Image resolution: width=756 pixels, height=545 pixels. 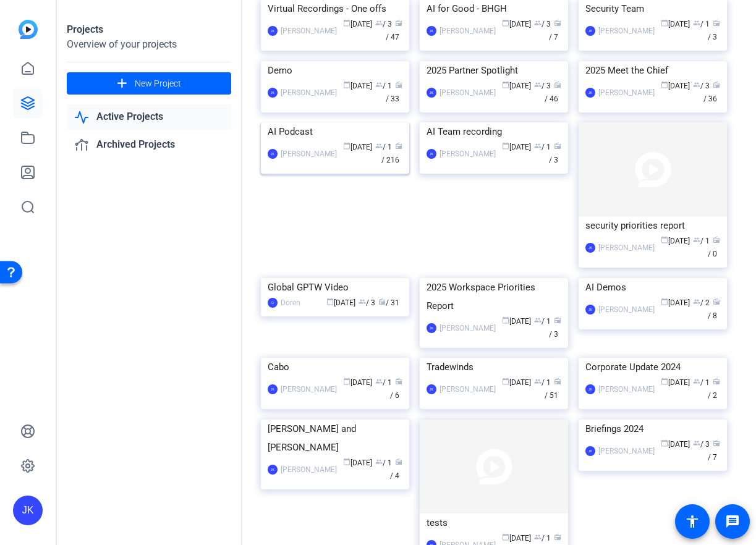 What do you see at coordinates (714, 309) in the screenshot?
I see `span: / 8` at bounding box center [714, 309].